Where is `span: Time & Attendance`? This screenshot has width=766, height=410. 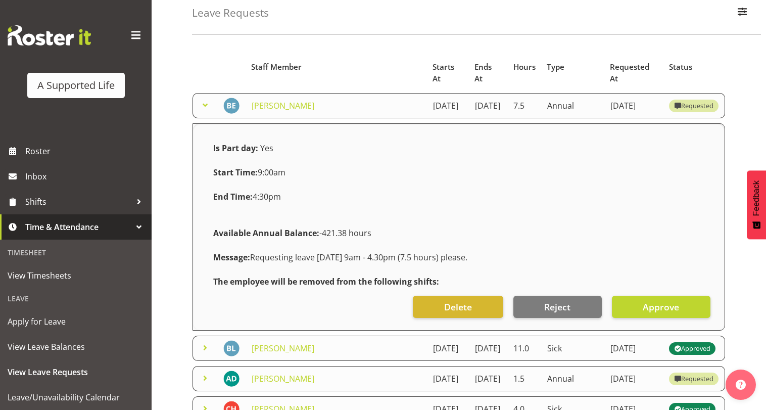 span: Time & Attendance is located at coordinates (78, 227).